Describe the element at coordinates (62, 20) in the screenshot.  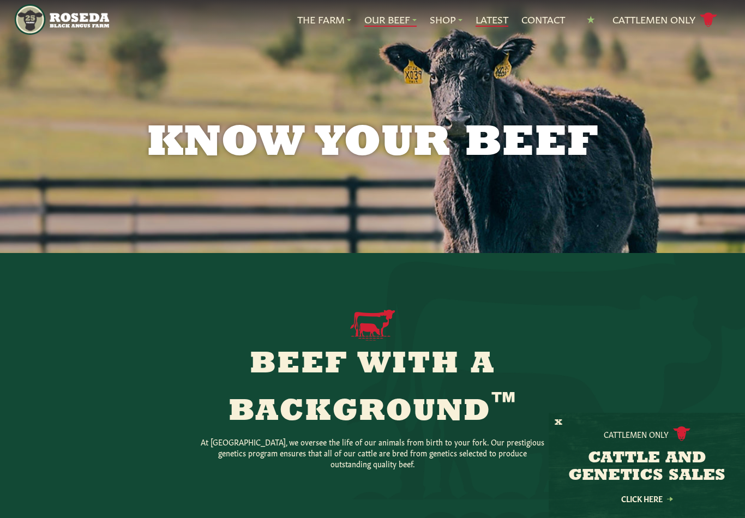
I see `img: https://roseda.com/wp-content/uploads/2021/05/roseda-25-header.png` at that location.